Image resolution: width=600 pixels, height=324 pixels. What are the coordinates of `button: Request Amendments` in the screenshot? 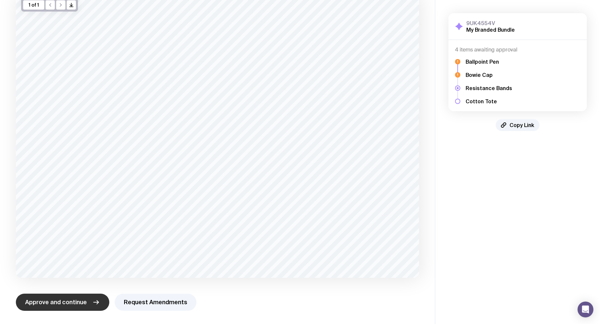 It's located at (156, 302).